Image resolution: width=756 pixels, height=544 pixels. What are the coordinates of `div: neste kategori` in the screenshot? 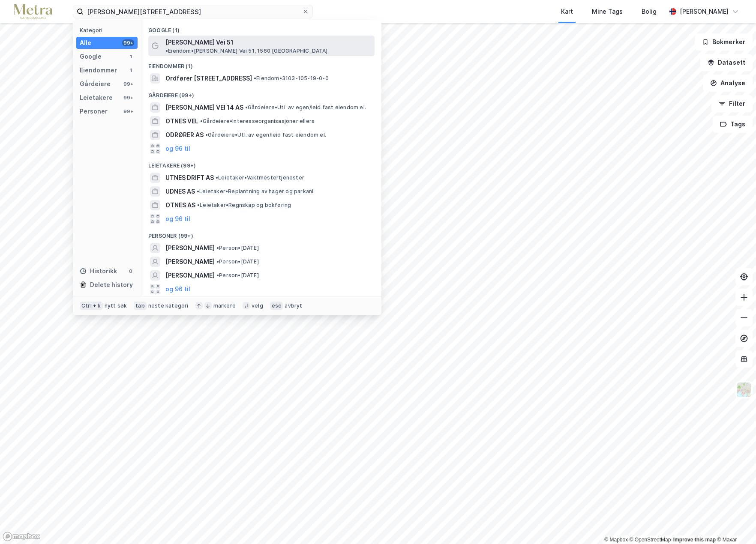 It's located at (168, 306).